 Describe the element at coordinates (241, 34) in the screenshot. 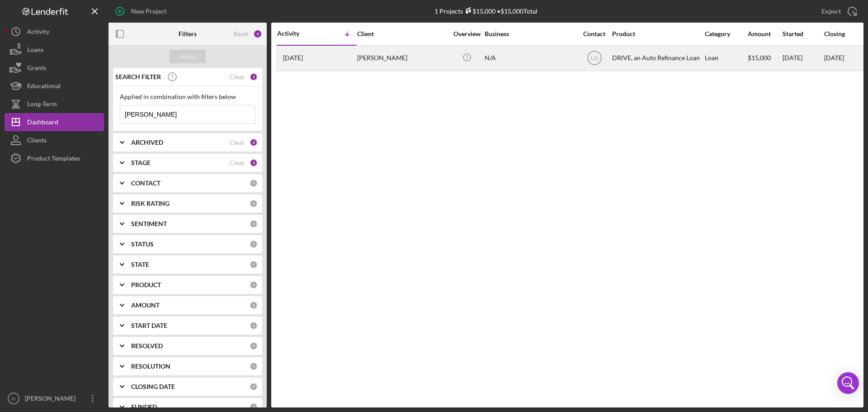

I see `div: Reset` at that location.